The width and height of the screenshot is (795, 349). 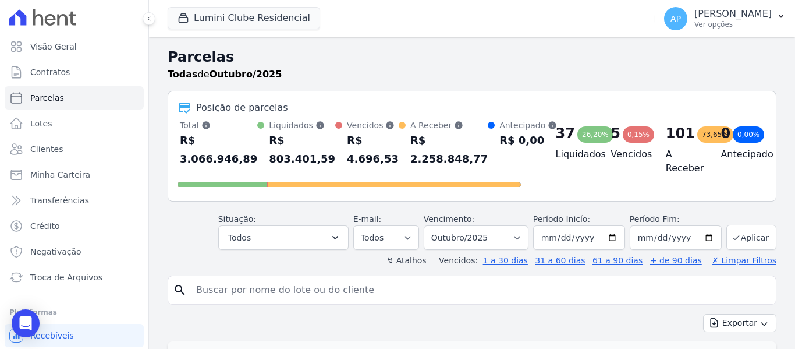 I want to click on div: 0,15%, so click(x=638, y=134).